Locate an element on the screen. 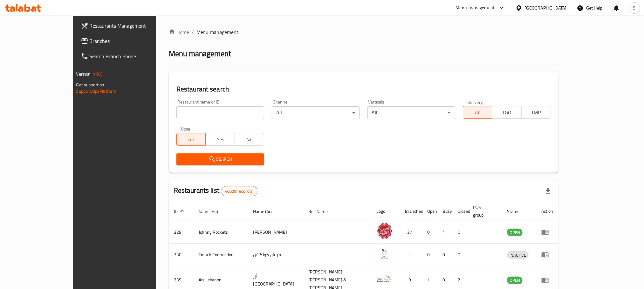 The height and width of the screenshot is (289, 644). img: French Connection is located at coordinates (385, 253).